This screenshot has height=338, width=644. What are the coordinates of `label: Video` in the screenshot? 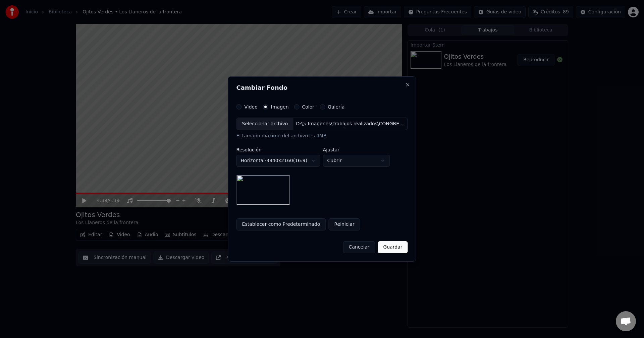 It's located at (251, 107).